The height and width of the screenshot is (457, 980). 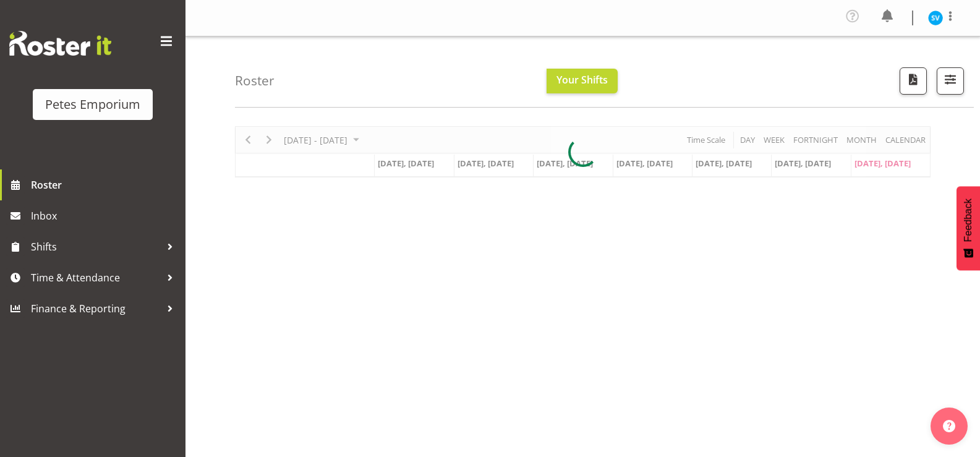 What do you see at coordinates (968, 220) in the screenshot?
I see `span: Feedback` at bounding box center [968, 220].